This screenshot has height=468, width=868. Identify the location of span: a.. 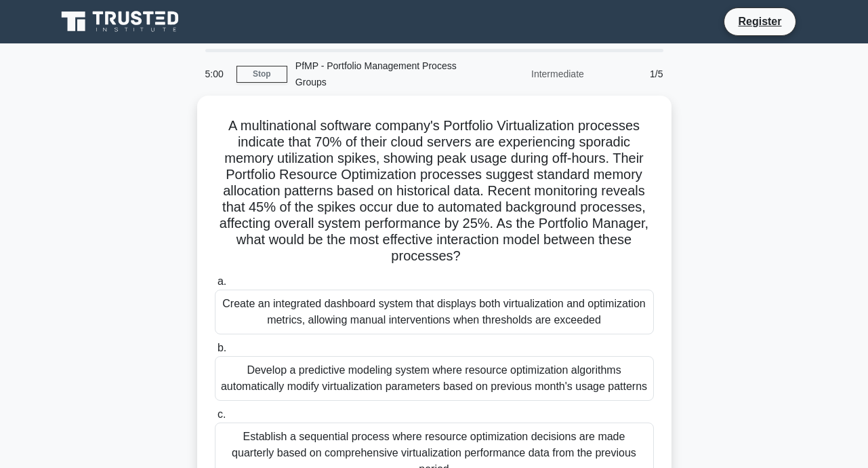
(222, 281).